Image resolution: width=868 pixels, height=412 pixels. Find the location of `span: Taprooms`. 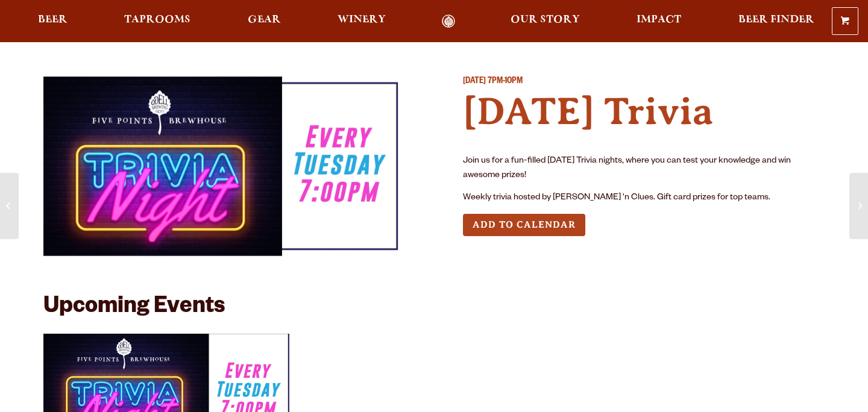

span: Taprooms is located at coordinates (157, 20).